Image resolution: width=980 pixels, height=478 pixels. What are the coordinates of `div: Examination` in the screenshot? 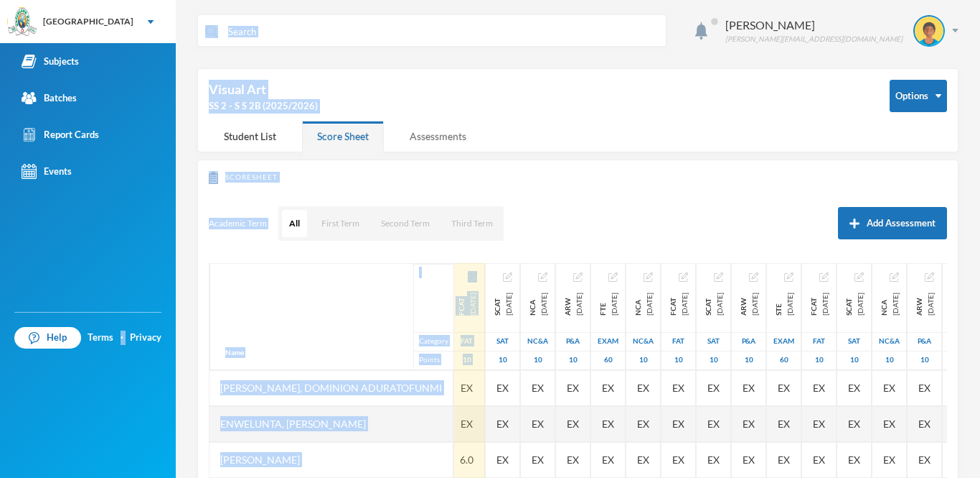 It's located at (608, 341).